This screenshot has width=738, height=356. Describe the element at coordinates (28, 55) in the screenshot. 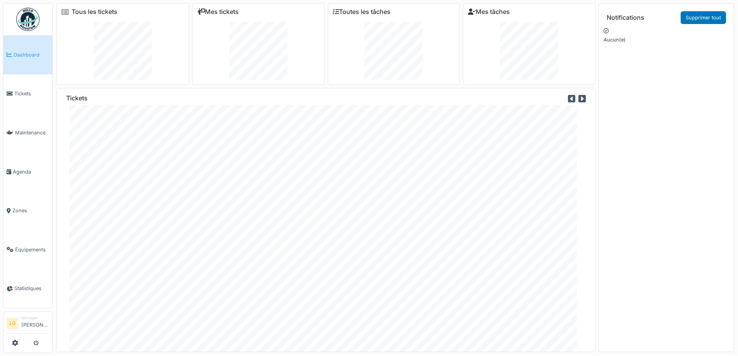

I see `a: Dashboard` at that location.